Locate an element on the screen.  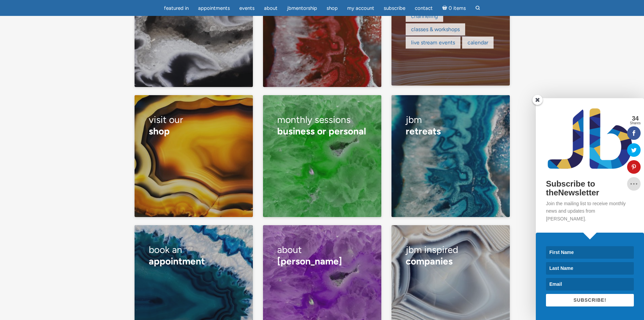
h3: monthly sessions is located at coordinates (322, 125).